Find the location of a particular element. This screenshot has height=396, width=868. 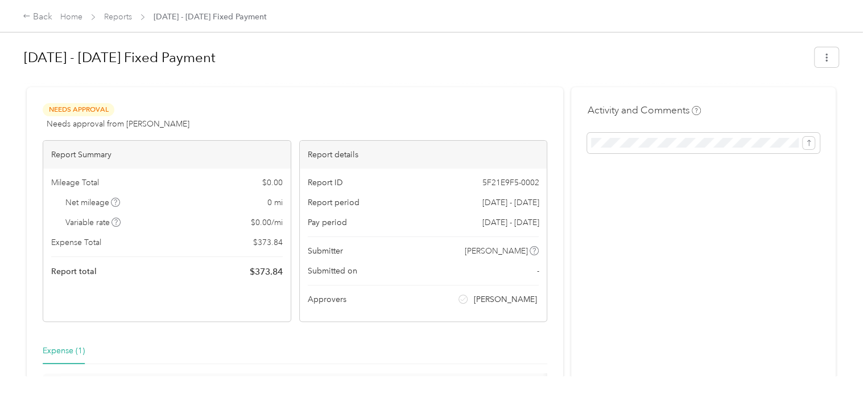

span: Submitted on is located at coordinates (333, 270).